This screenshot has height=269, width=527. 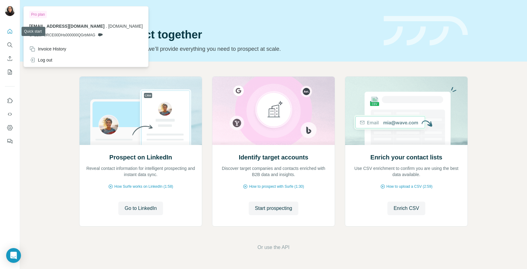 I want to click on span: Go to LinkedIn, so click(x=141, y=209).